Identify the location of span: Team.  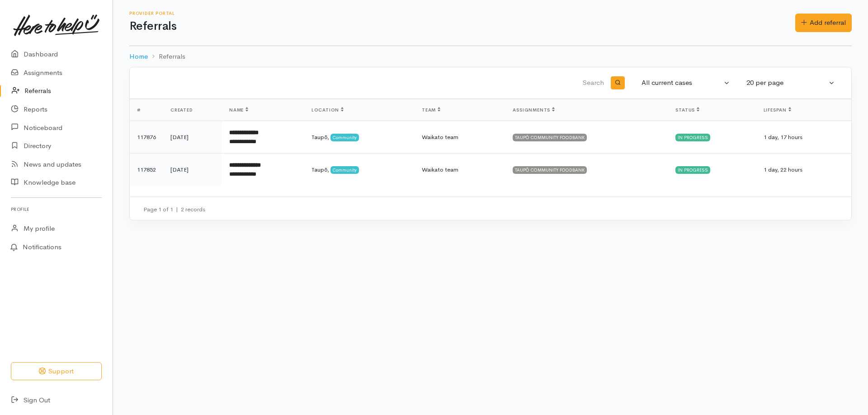
(431, 109).